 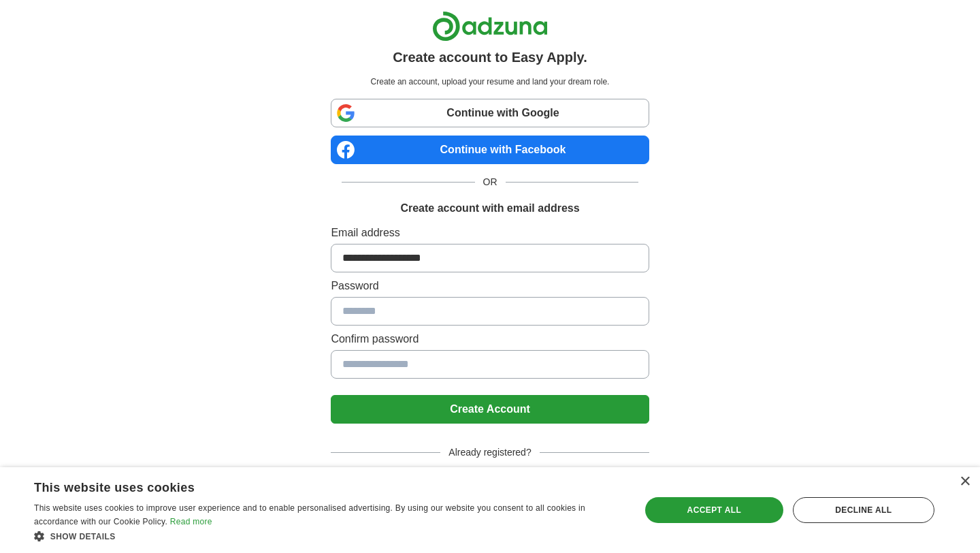 What do you see at coordinates (489, 409) in the screenshot?
I see `button: Create Account` at bounding box center [489, 409].